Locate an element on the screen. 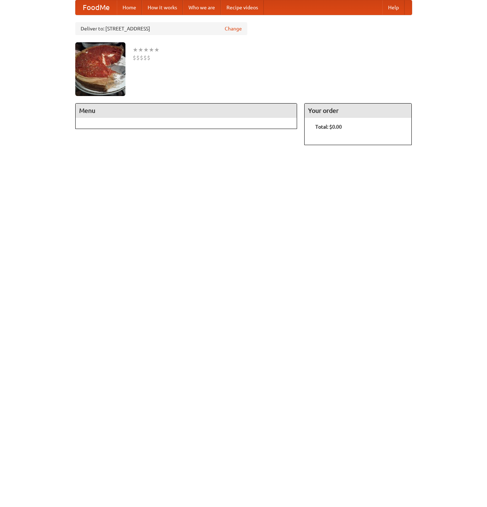 The height and width of the screenshot is (507, 487). a: Recipe videos is located at coordinates (242, 8).